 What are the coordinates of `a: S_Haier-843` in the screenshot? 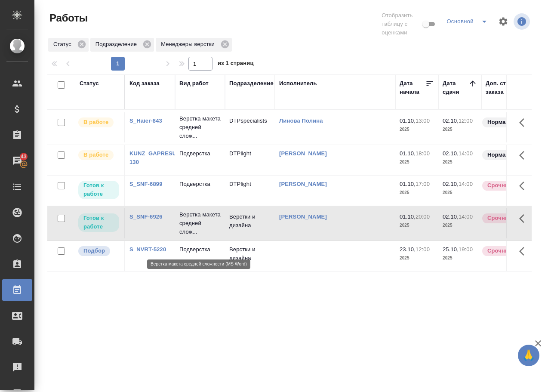 It's located at (146, 120).